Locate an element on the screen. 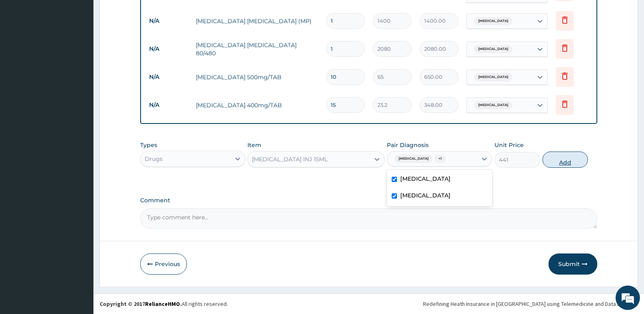 The height and width of the screenshot is (314, 644). strong: Copyright © 2017 . is located at coordinates (140, 304).